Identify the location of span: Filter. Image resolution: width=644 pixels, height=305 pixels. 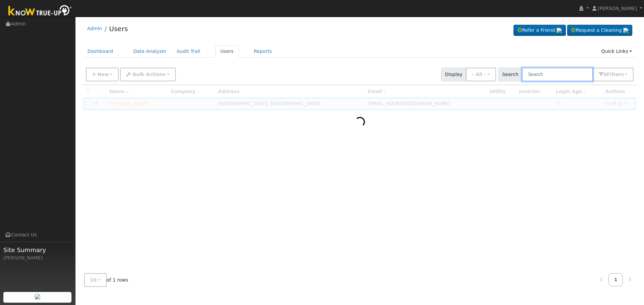
(615, 74).